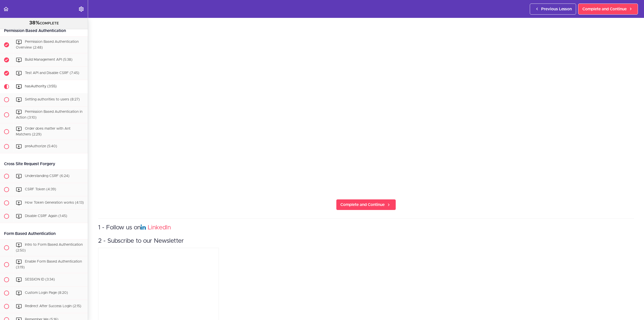 Image resolution: width=644 pixels, height=320 pixels. What do you see at coordinates (54, 203) in the screenshot?
I see `span: How Token Generation works (4:13)` at bounding box center [54, 203].